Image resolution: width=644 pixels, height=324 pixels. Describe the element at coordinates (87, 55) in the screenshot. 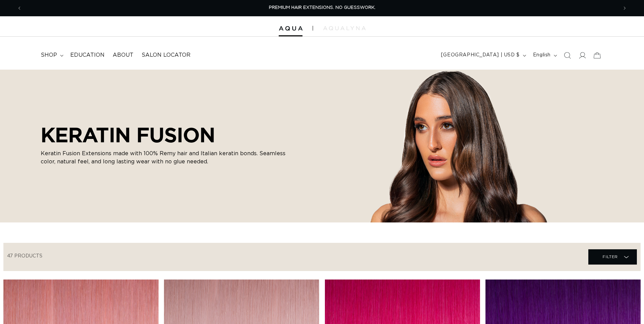

I see `span: Education` at that location.